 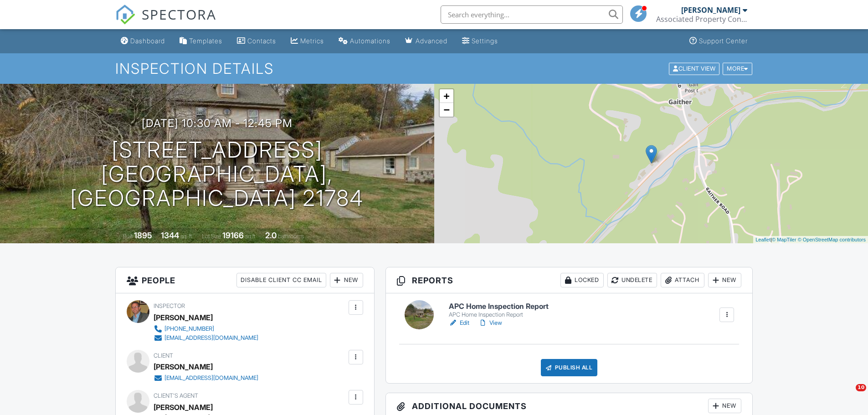 What do you see at coordinates (201, 41) in the screenshot?
I see `a: Templates` at bounding box center [201, 41].